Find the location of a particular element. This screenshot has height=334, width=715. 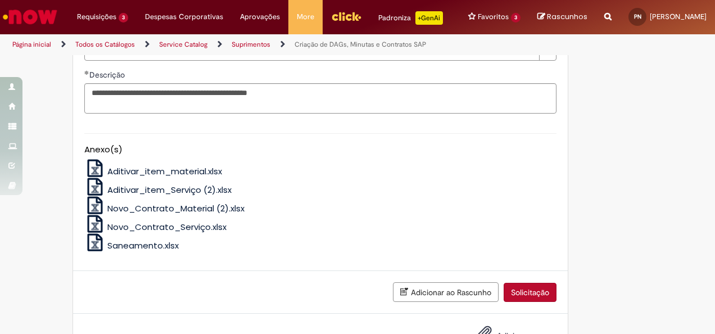

a: Todos os Catálogos is located at coordinates (105, 44).